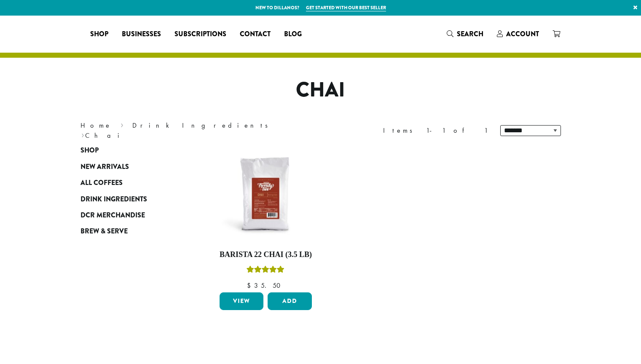 This screenshot has width=641, height=364. I want to click on bdi: 35.50, so click(266, 285).